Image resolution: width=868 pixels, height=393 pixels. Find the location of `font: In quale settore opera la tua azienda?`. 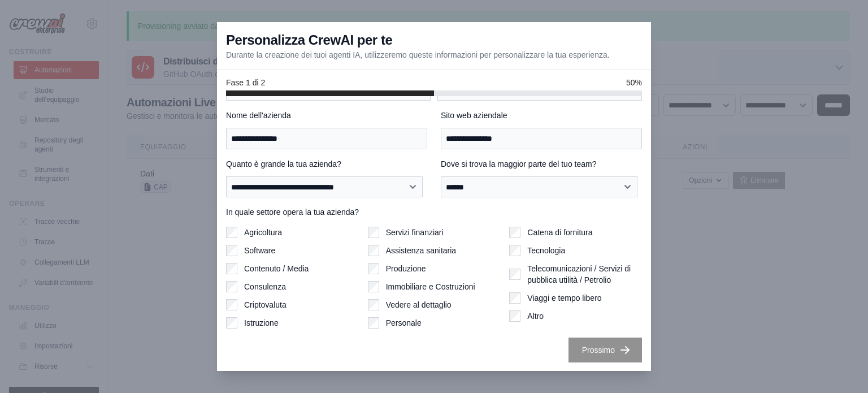

font: In quale settore opera la tua azienda? is located at coordinates (292, 212).